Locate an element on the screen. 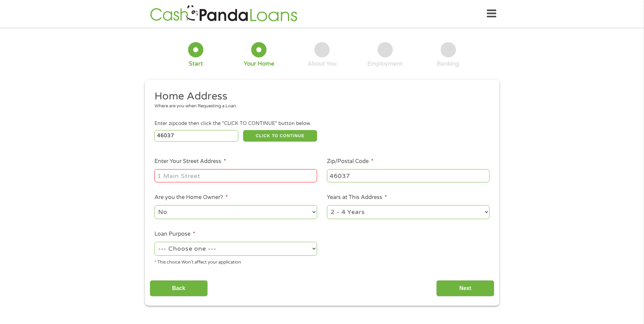 The image size is (644, 324). label: Years at This Address is located at coordinates (357, 197).